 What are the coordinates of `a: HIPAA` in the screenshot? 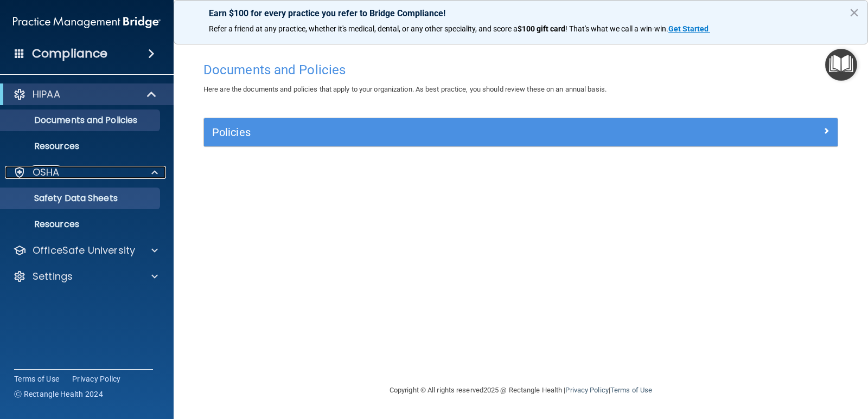 It's located at (85, 94).